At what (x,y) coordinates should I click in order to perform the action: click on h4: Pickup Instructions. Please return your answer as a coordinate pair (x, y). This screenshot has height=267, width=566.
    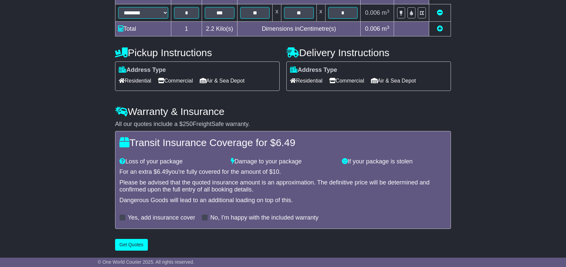
    Looking at the image, I should click on (197, 53).